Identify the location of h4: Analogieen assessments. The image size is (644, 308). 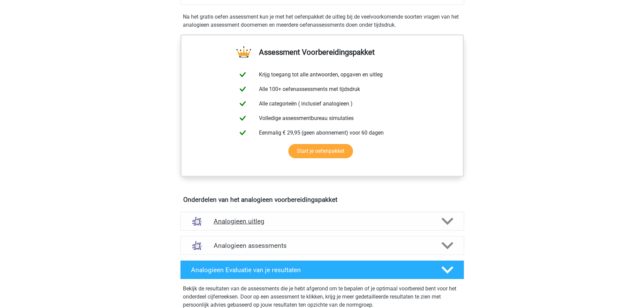
(322, 245).